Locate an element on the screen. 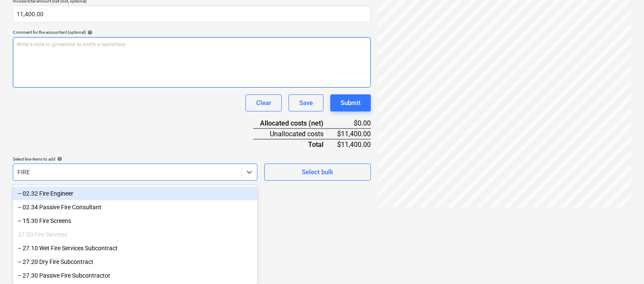 The image size is (644, 284). input: Invoice total amount (net cost, optional) is located at coordinates (192, 14).